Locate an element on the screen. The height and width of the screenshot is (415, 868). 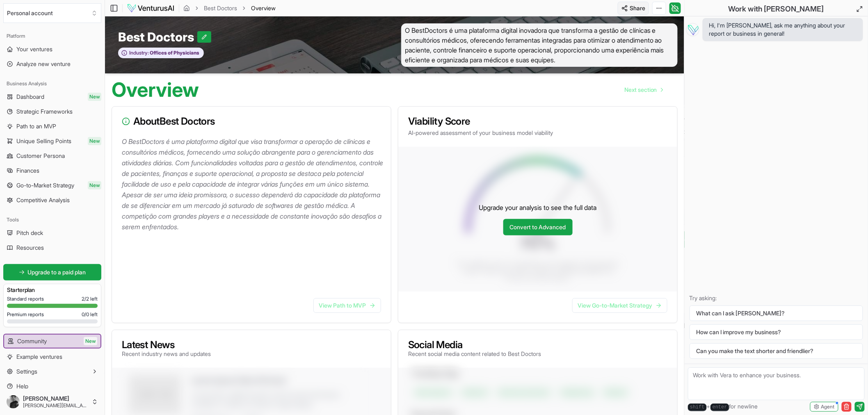
img: ACg8ocIWJ3nzwjCOp0-LLg5McASaRAwmhaIwPPY-vxytl_6jPQZhJ36o=s96-c is located at coordinates (13, 402).